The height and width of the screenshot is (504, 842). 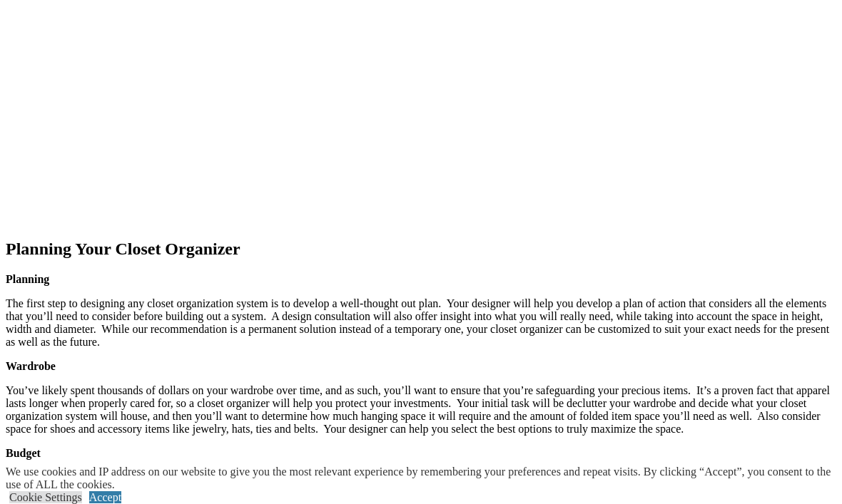 What do you see at coordinates (421, 323) in the screenshot?
I see `p: The first step to designing any closet organization system is to develop a well-thought out plan....` at bounding box center [421, 323].